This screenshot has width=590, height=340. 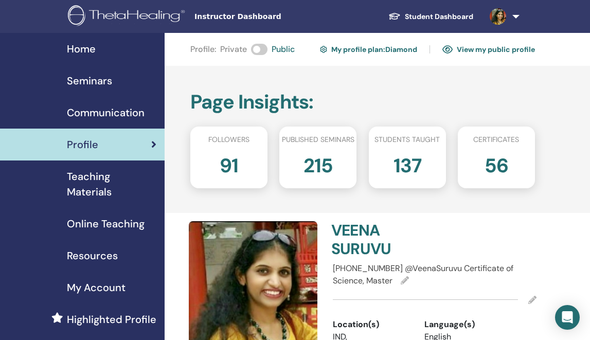 I want to click on span: Profile, so click(x=82, y=145).